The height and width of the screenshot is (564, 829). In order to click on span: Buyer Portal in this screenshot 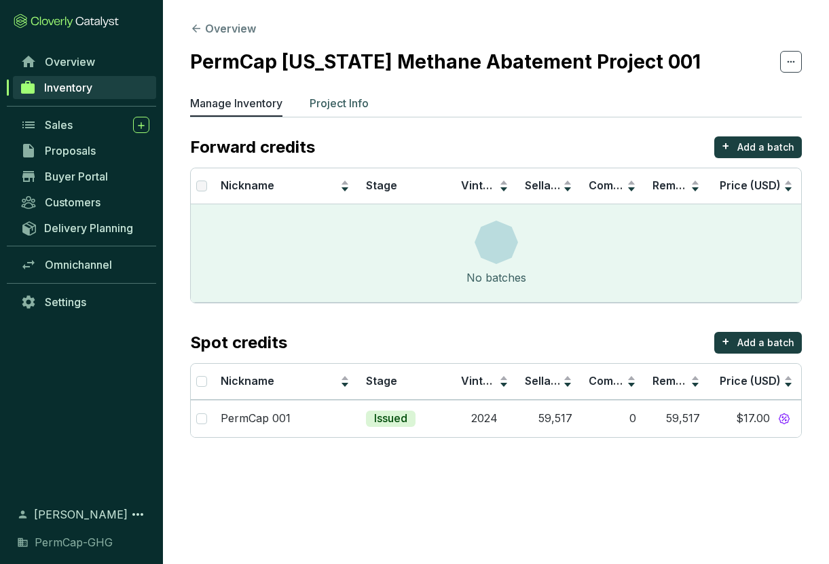, I will do `click(76, 176)`.